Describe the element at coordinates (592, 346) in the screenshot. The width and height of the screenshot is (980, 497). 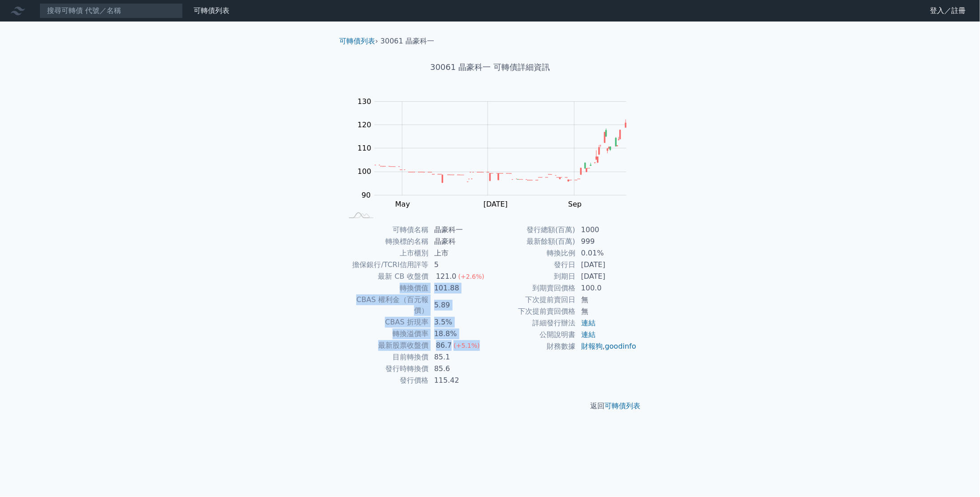
I see `a: 財報狗` at that location.